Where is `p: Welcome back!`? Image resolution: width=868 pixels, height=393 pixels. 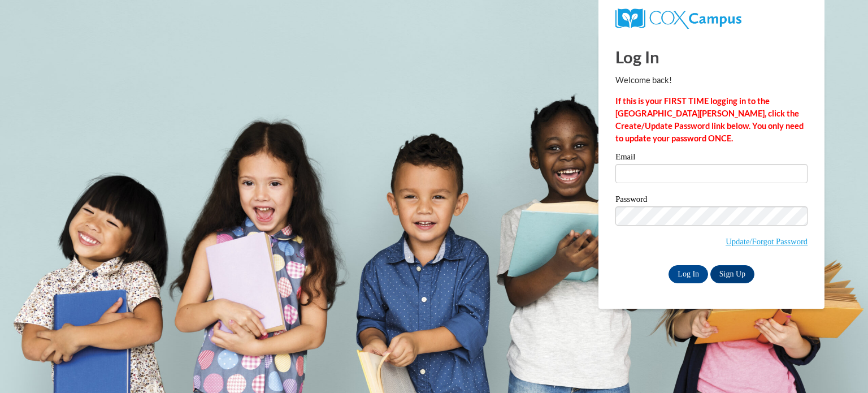
p: Welcome back! is located at coordinates (712, 80).